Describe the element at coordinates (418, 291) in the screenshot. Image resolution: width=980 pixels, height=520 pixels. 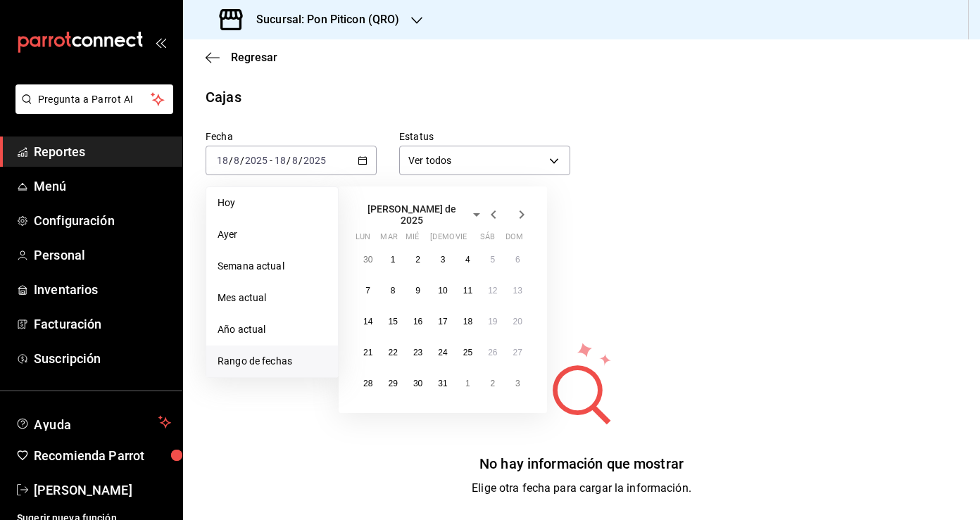
I see `button: 9 de julio de 2025` at that location.